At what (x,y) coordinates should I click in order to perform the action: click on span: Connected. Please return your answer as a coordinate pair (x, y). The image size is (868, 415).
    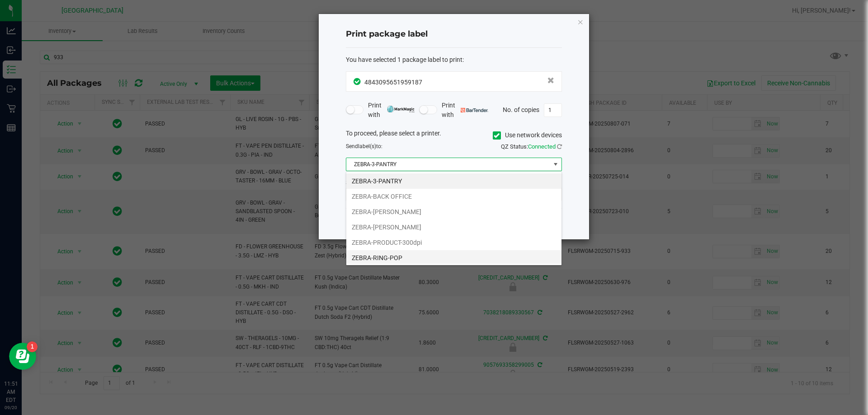
    Looking at the image, I should click on (542, 146).